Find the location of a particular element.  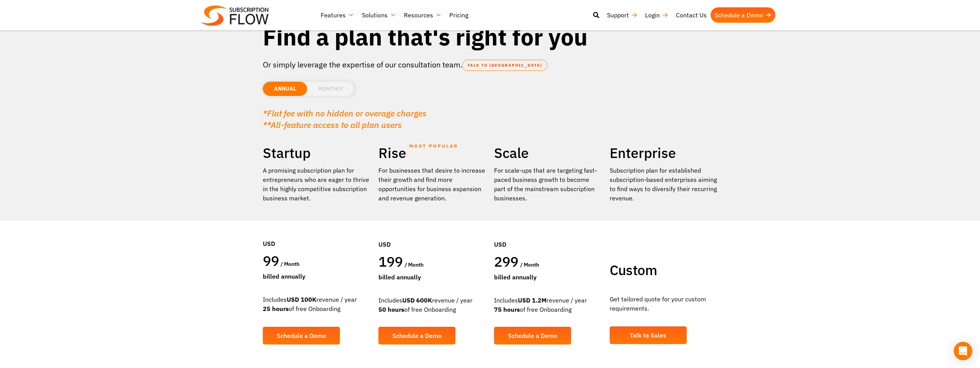

a: Features is located at coordinates (337, 15).